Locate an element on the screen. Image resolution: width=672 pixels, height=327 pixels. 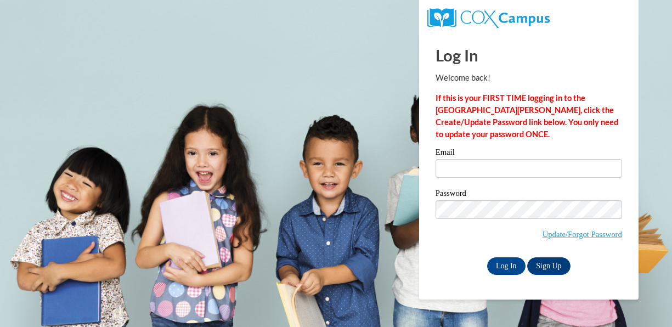
img: COX Campus is located at coordinates (489, 18).